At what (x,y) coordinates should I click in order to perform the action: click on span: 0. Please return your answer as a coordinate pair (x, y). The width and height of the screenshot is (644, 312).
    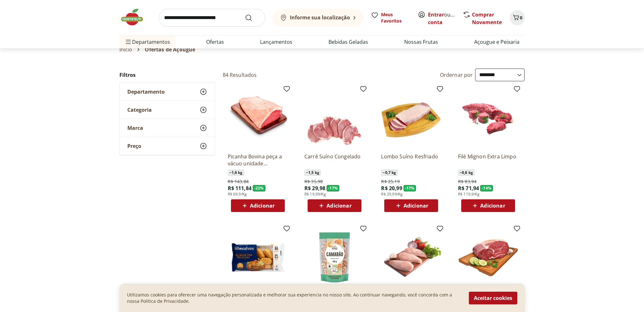
    Looking at the image, I should click on (521, 18).